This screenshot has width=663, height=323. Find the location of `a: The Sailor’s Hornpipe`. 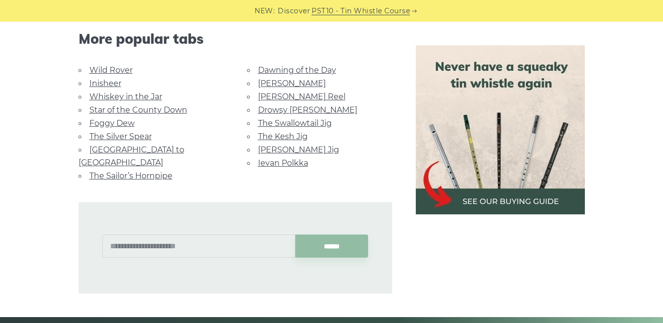

a: The Sailor’s Hornpipe is located at coordinates (131, 175).